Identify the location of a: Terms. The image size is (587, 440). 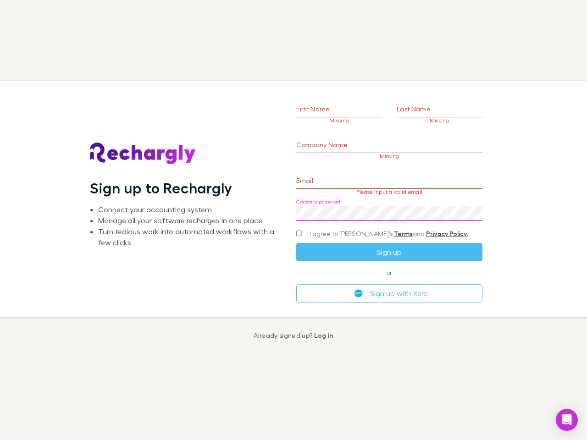
(403, 234).